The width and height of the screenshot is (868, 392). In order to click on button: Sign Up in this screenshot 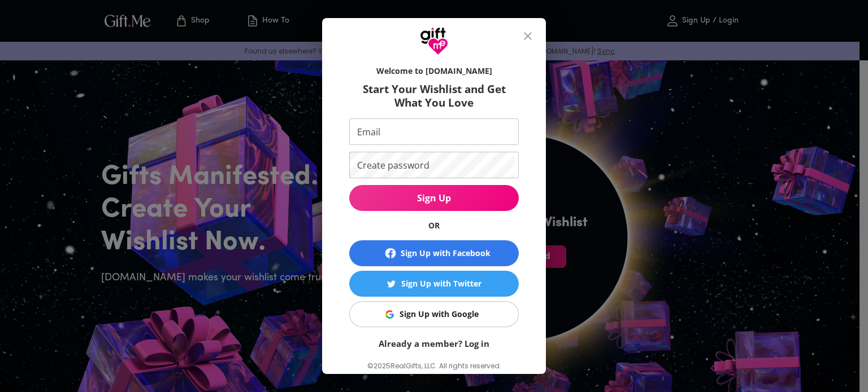, I will do `click(434, 198)`.